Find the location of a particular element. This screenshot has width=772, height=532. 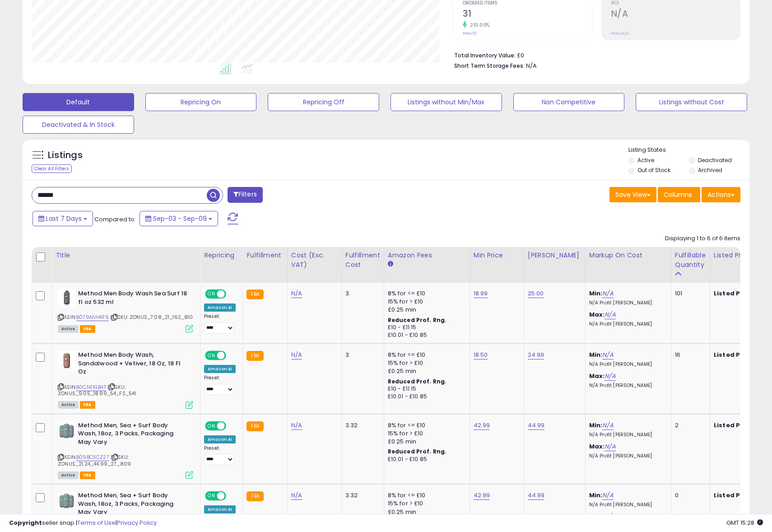

b: Method Men, Sea + Surf Body Wash, 18oz, 3 Packs, Packaging May Vary is located at coordinates (133, 504).